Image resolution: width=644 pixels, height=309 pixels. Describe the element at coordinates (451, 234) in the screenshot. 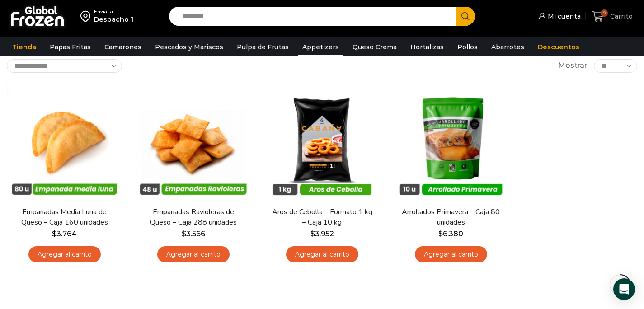

I see `bdi: 6.380` at that location.